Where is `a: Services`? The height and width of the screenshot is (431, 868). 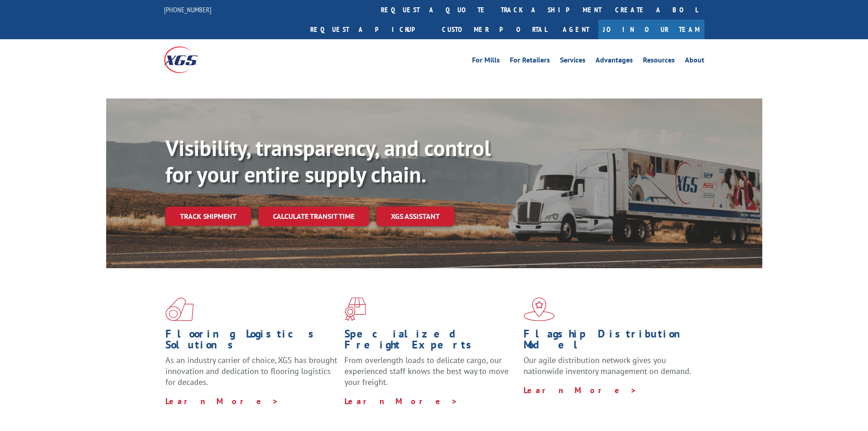 a: Services is located at coordinates (572, 61).